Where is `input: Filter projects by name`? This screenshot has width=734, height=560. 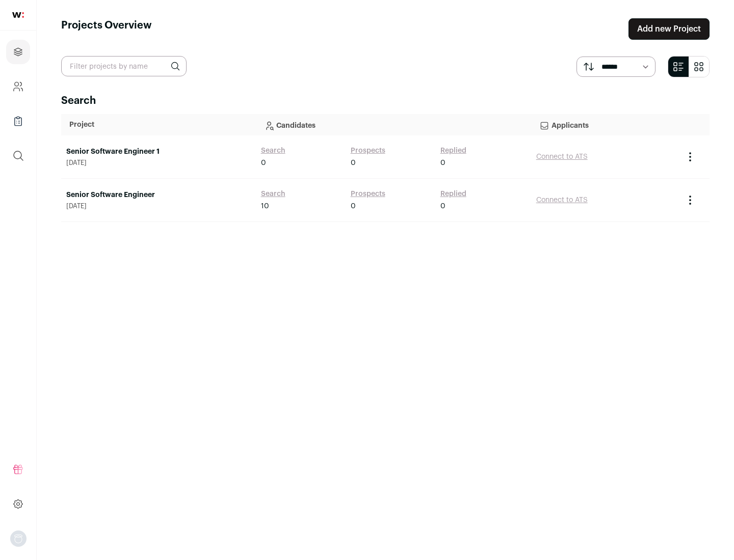
input: Filter projects by name is located at coordinates (124, 66).